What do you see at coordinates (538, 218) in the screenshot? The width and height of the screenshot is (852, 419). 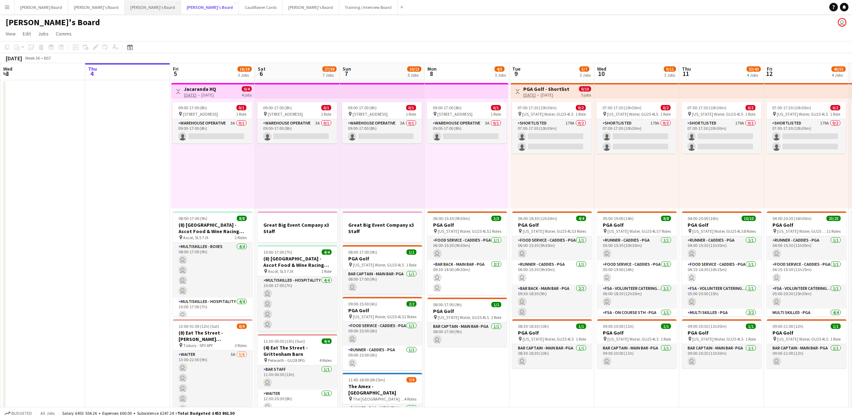 I see `span: 06:00-18:30 (12h30m)` at bounding box center [538, 218].